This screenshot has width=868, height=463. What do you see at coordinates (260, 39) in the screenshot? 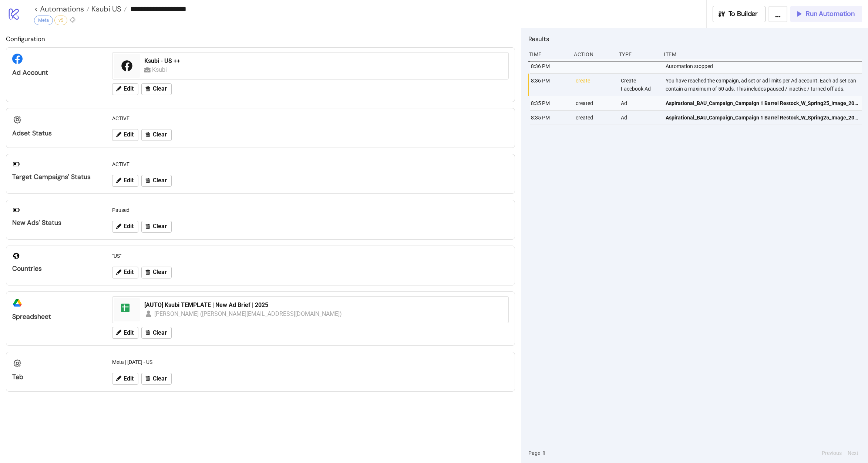
I see `h2: Configuration` at bounding box center [260, 39].